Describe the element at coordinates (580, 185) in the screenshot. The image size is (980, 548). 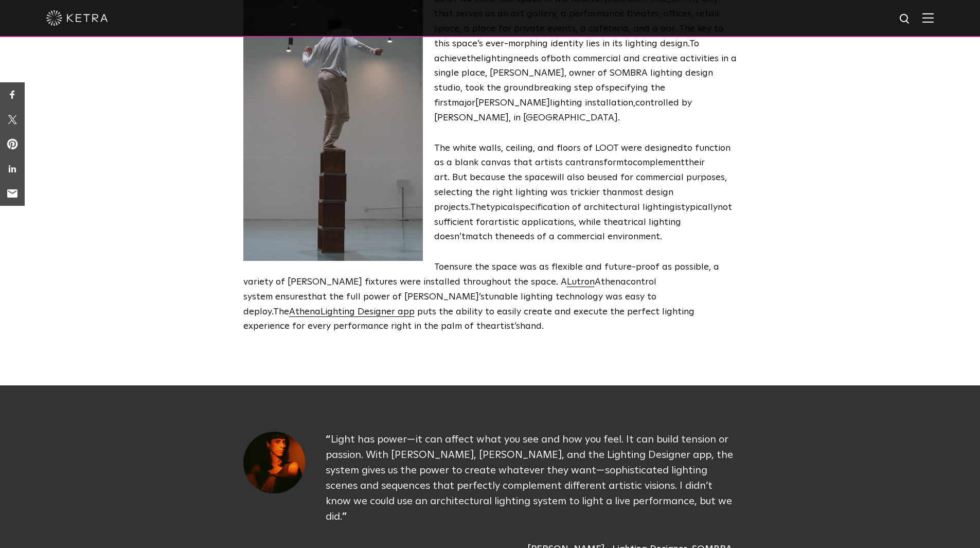
I see `span: used for commercial purposes, selecting the right lighting was trickier than` at that location.